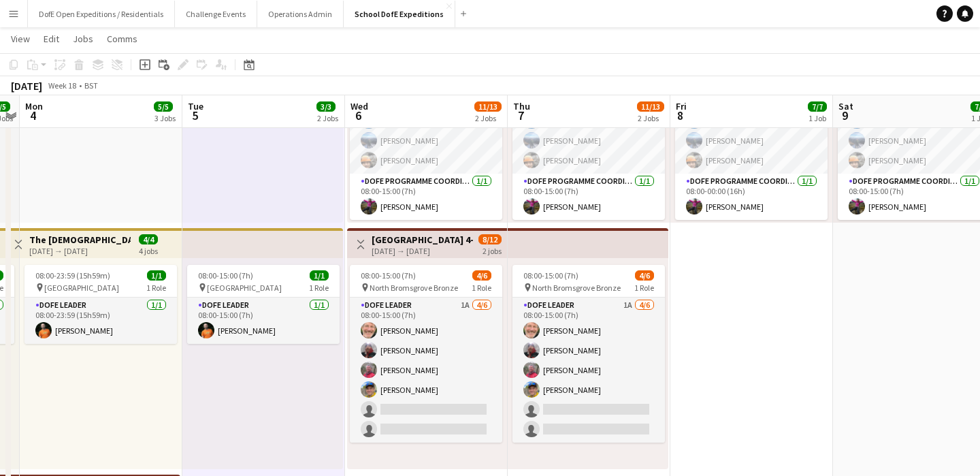  What do you see at coordinates (400, 14) in the screenshot?
I see `button: School DofE Expeditions` at bounding box center [400, 14].